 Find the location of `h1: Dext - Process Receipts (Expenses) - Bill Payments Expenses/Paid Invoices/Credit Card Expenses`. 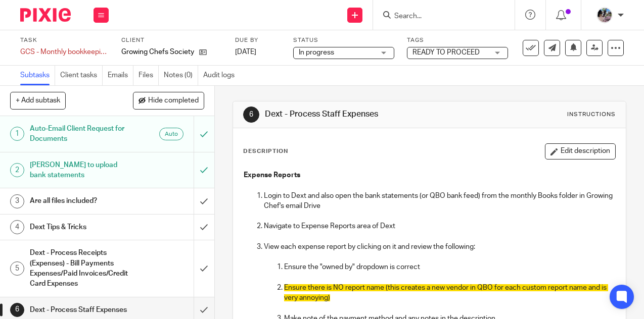

h1: Dext - Process Receipts (Expenses) - Bill Payments Expenses/Paid Invoices/Credit Card Expenses is located at coordinates (81, 268).